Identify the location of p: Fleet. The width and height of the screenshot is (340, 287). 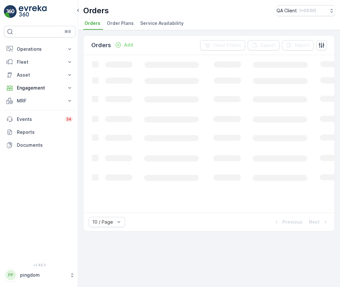
(39, 62).